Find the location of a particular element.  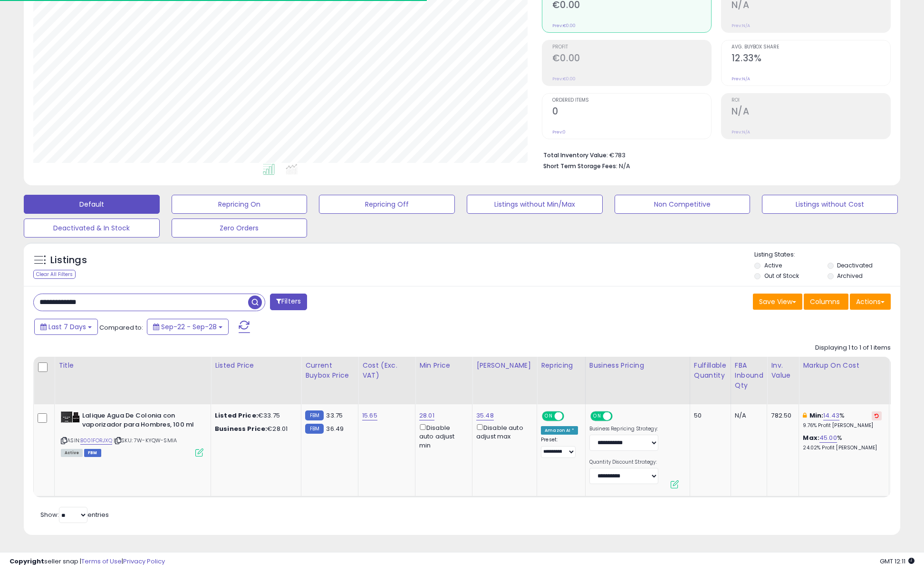

span: 36.49 is located at coordinates (334, 429).